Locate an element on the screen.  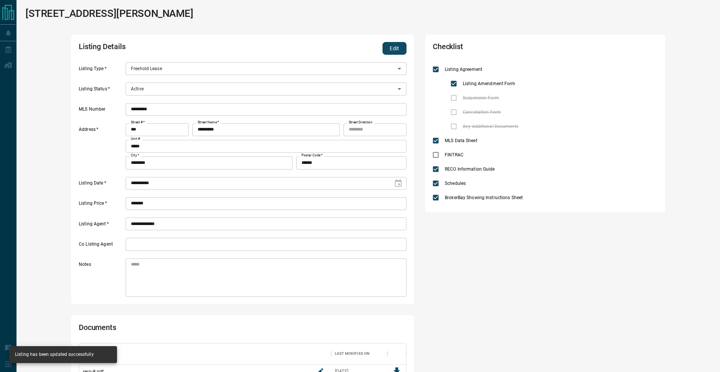
span: Any Additional Documents is located at coordinates (491, 126).